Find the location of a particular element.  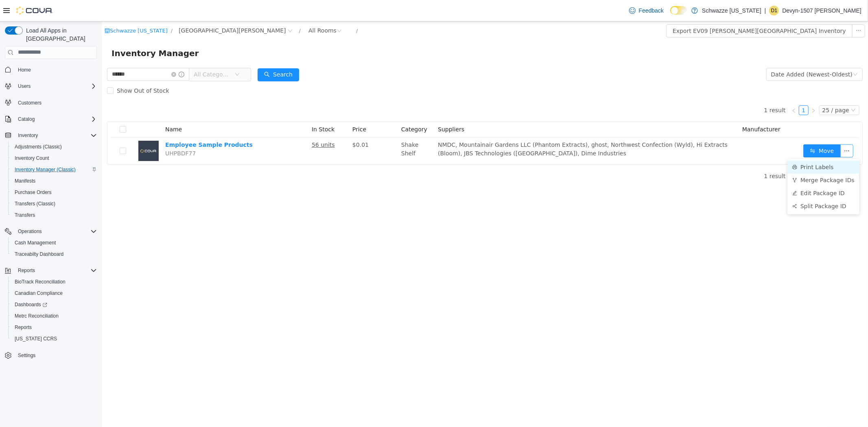

i: icon: shop is located at coordinates (5, 9).